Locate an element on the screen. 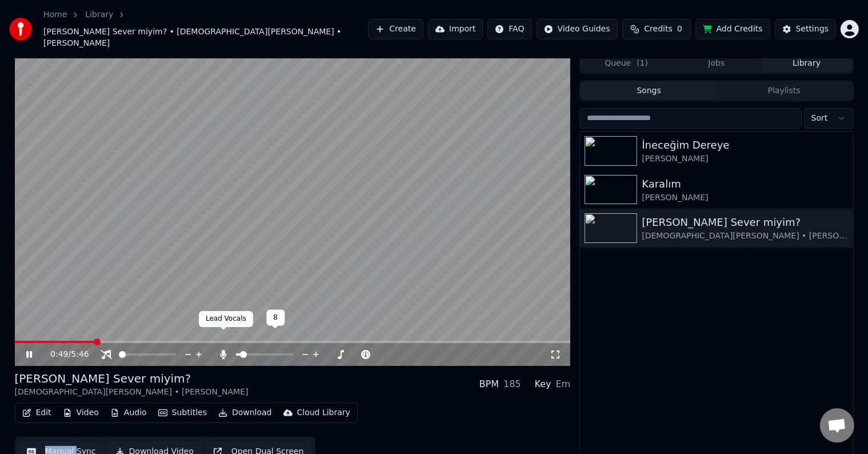 The image size is (868, 454). button: Credits0 is located at coordinates (656, 29).